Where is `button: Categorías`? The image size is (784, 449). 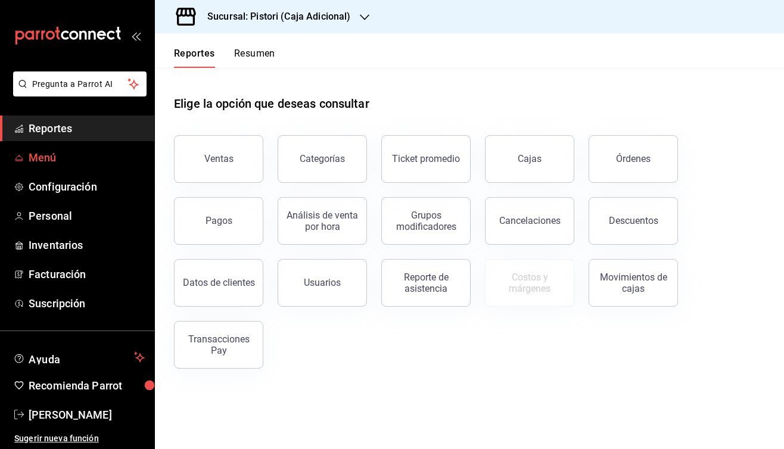
button: Categorías is located at coordinates (322, 159).